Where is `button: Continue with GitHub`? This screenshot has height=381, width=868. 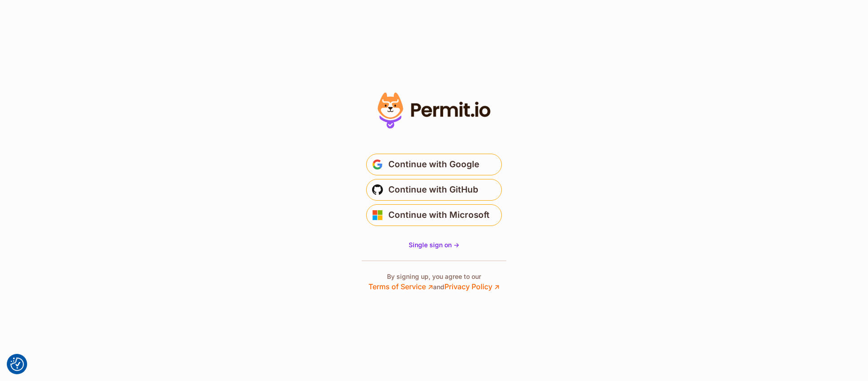 button: Continue with GitHub is located at coordinates (434, 190).